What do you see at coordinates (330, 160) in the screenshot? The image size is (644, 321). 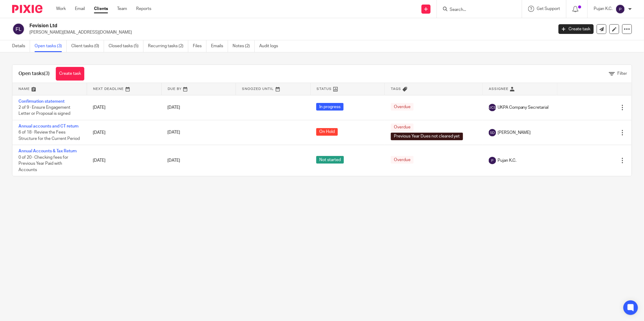 I see `span: Not started` at bounding box center [330, 160].